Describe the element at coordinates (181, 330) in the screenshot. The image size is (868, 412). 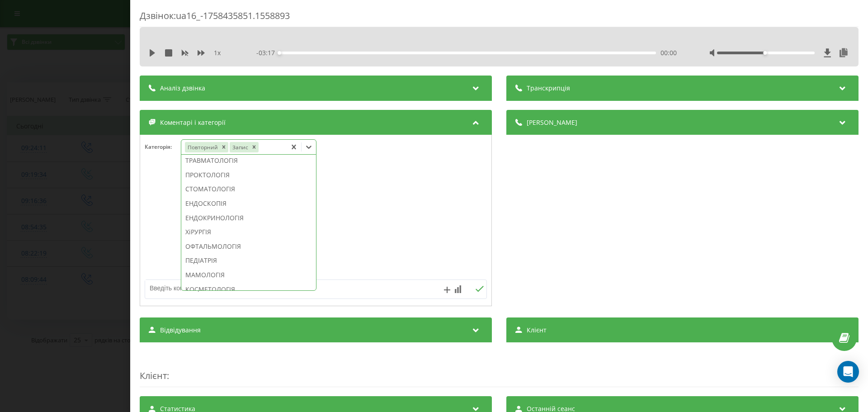
I see `span: Відвідування` at that location.